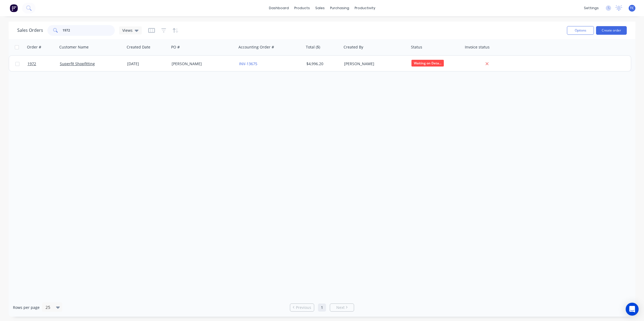  Describe the element at coordinates (427, 63) in the screenshot. I see `span: Waiting on Deta...` at that location.